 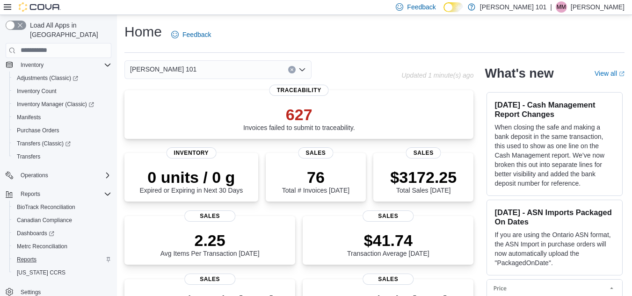 What do you see at coordinates (299, 115) in the screenshot?
I see `p: 627` at bounding box center [299, 115].